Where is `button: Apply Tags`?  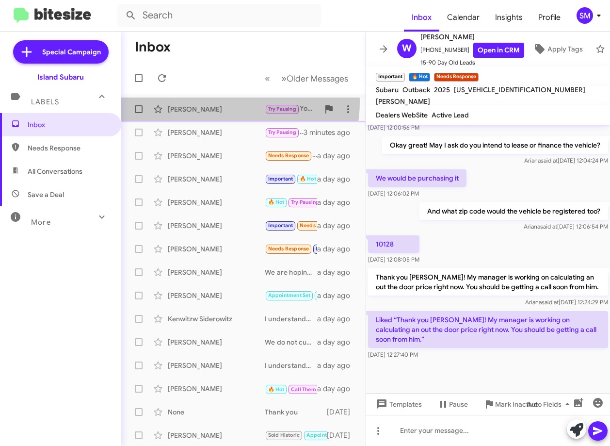
button: Apply Tags is located at coordinates (557, 49).